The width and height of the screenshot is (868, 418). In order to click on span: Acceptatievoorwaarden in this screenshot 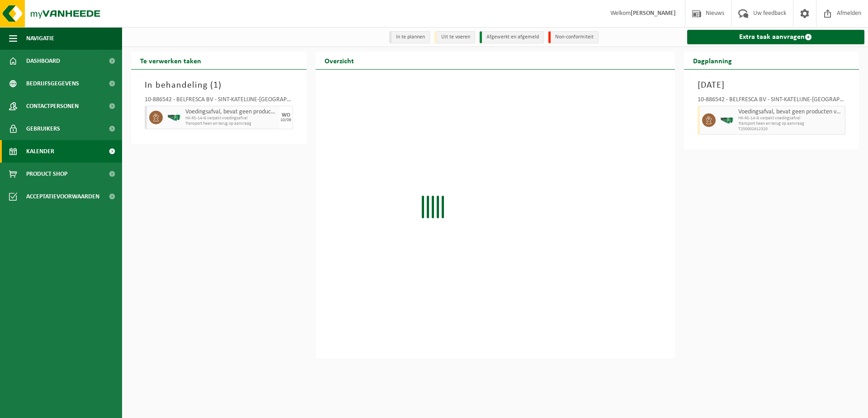, I will do `click(63, 197)`.